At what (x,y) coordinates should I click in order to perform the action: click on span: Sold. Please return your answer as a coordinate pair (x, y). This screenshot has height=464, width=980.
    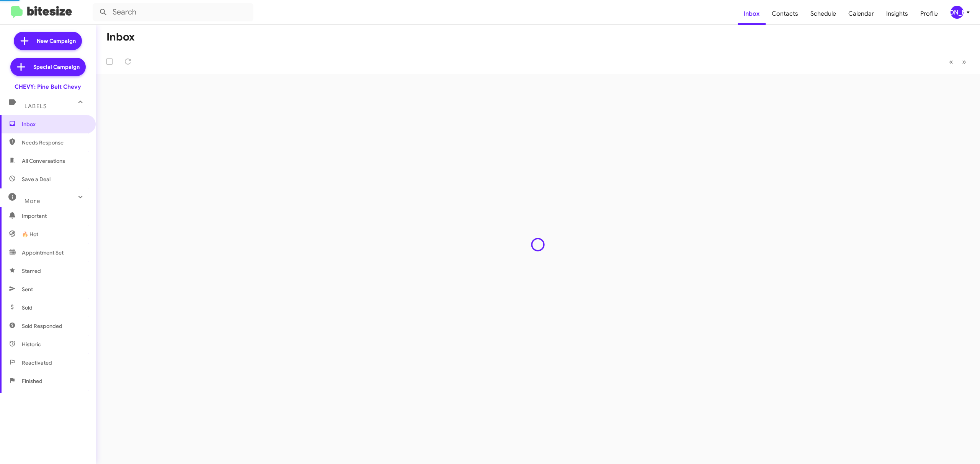
    Looking at the image, I should click on (27, 308).